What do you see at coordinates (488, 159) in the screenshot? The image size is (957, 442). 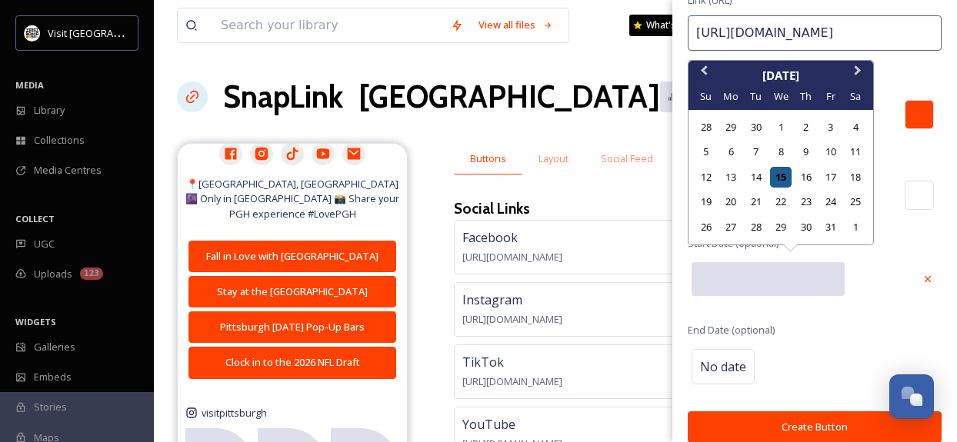 I see `span: Buttons` at bounding box center [488, 159].